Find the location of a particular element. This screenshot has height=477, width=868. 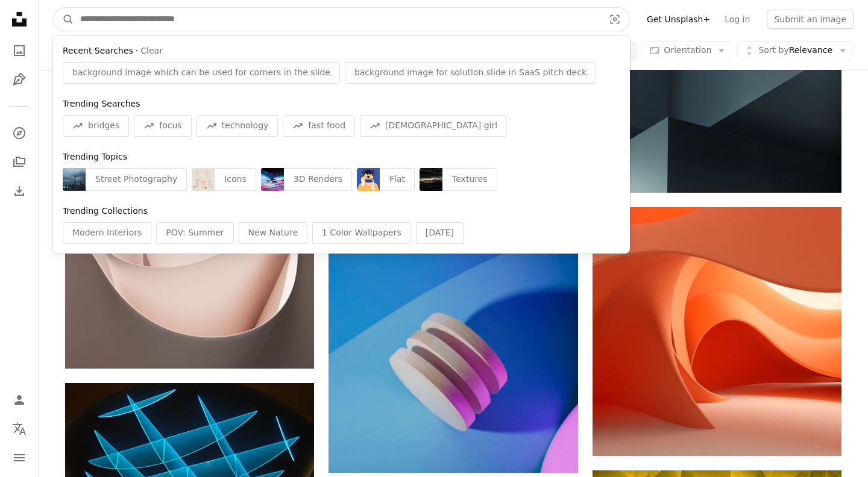

img: photo-1756135154174-add625f8721a is located at coordinates (74, 179).